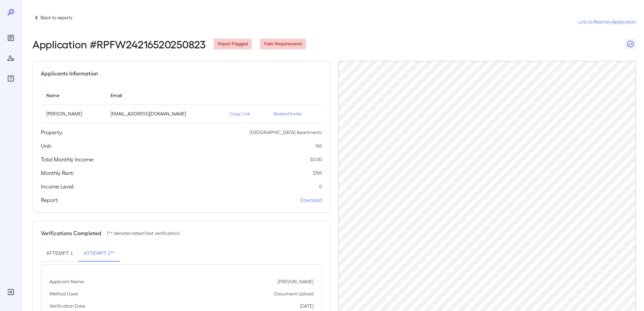  What do you see at coordinates (52, 132) in the screenshot?
I see `h5: Property:` at bounding box center [52, 132].